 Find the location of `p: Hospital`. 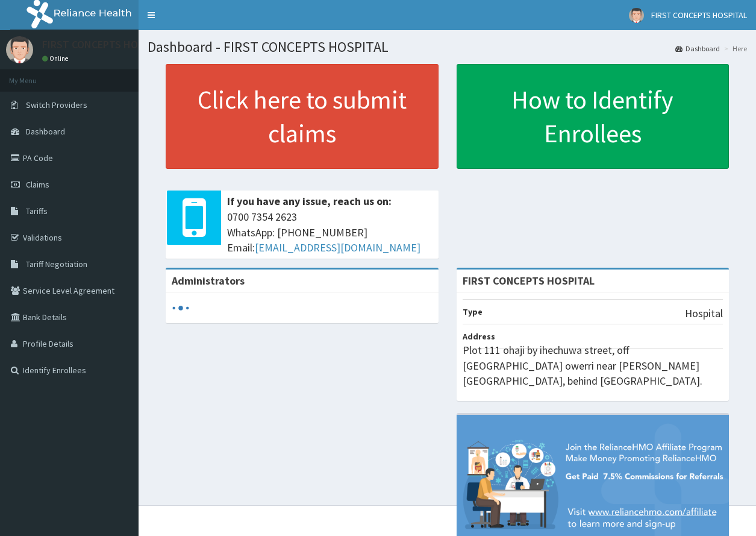

p: Hospital is located at coordinates (704, 314).